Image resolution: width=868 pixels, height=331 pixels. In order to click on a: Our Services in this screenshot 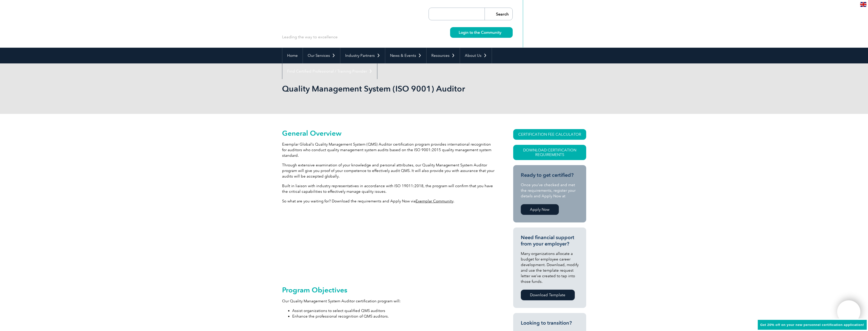, I will do `click(321, 56)`.